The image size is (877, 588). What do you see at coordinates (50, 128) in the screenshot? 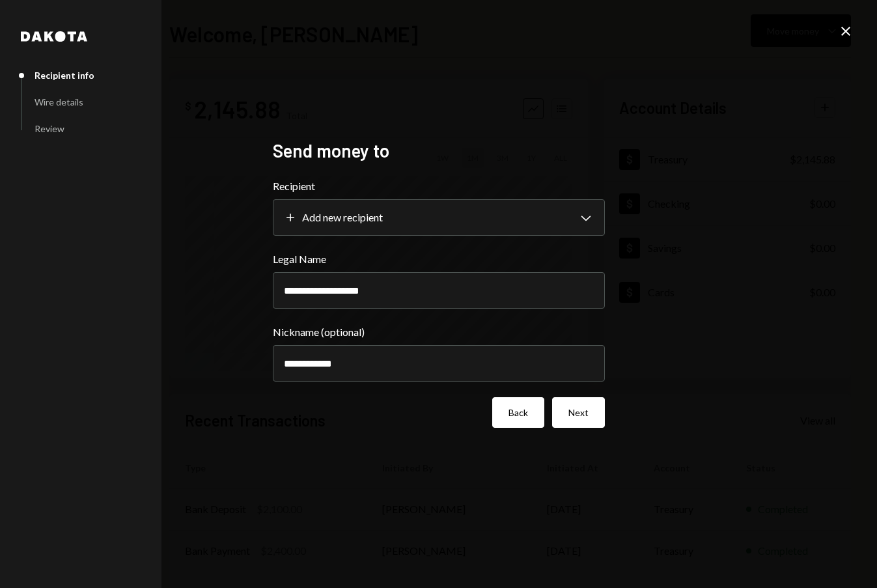
I see `div: Review` at bounding box center [50, 128].